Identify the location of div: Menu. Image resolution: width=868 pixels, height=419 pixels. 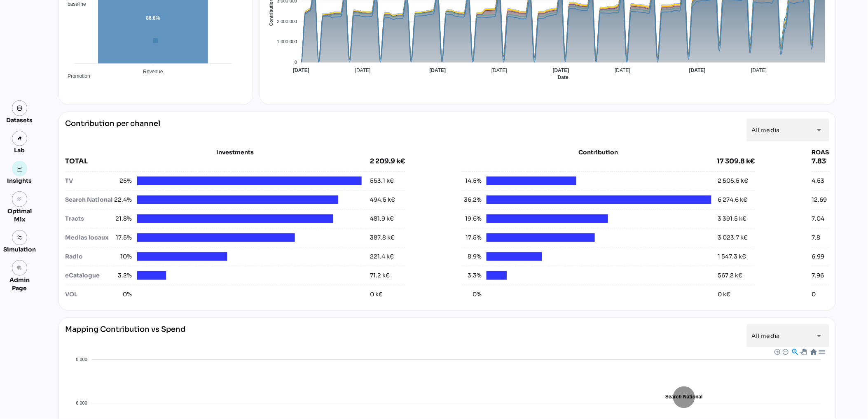
(821, 351).